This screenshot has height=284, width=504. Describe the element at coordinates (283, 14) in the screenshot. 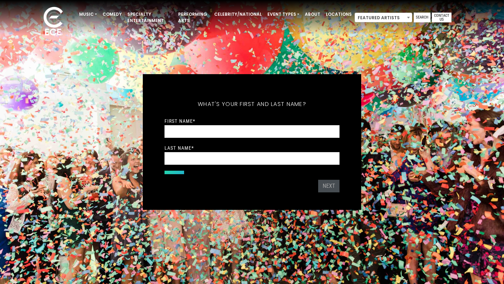

I see `a: Event Types` at that location.